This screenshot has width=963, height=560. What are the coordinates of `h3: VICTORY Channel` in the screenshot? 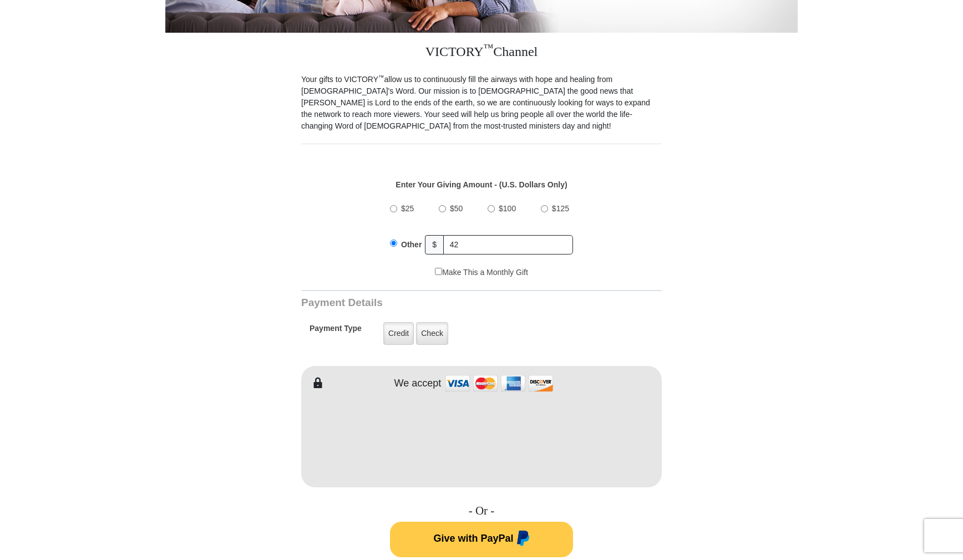 It's located at (482, 53).